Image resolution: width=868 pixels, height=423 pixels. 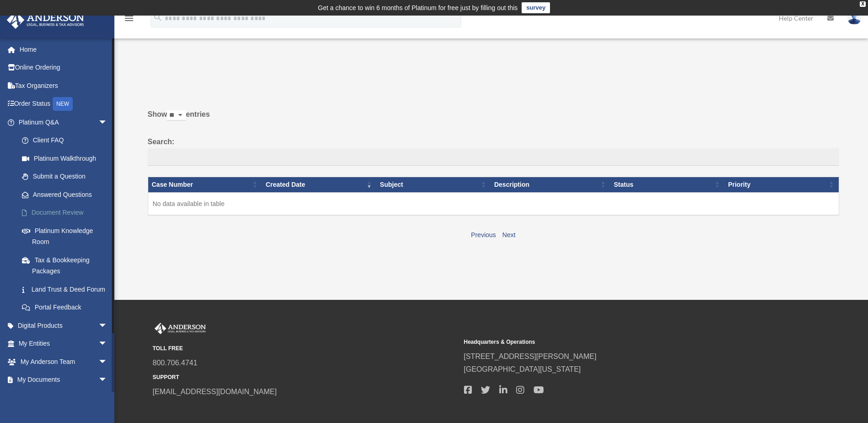 What do you see at coordinates (64, 104) in the screenshot?
I see `a: Order StatusNEW` at bounding box center [64, 104].